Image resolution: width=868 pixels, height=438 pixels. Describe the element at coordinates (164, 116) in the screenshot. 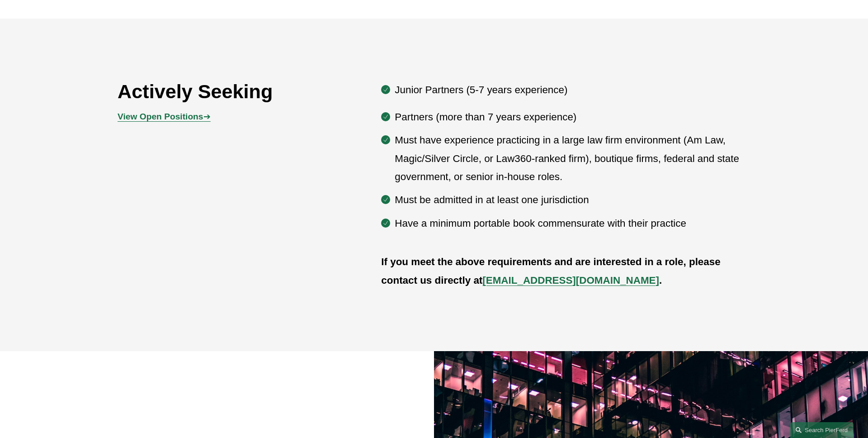

I see `a: View Open Positions➔` at that location.